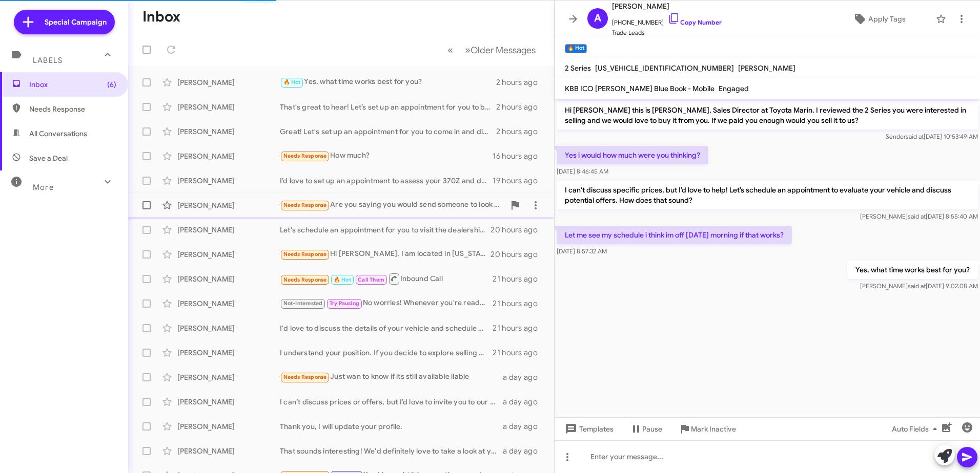 The width and height of the screenshot is (980, 473). Describe the element at coordinates (303, 303) in the screenshot. I see `span: Not-Interested` at that location.